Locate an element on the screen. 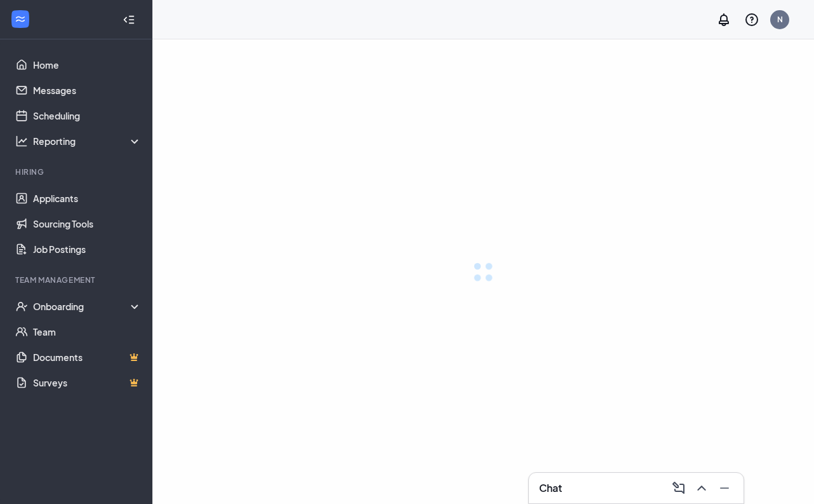  svg: UserCheck is located at coordinates (22, 307).